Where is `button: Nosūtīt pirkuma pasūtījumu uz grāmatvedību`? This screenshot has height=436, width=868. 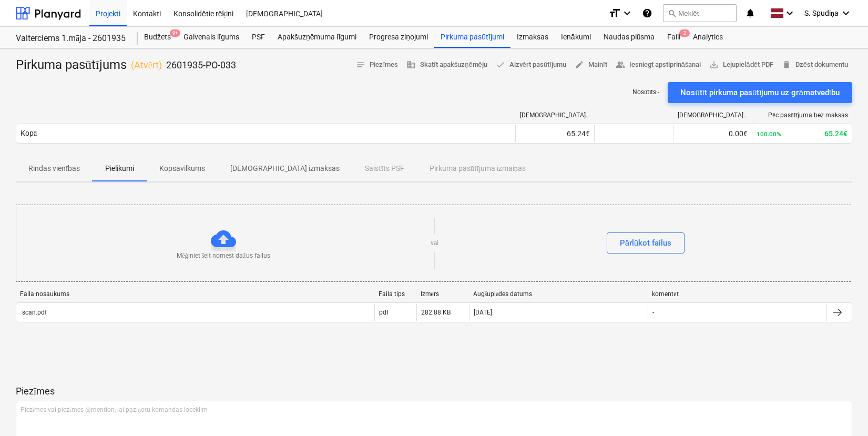 button: Nosūtīt pirkuma pasūtījumu uz grāmatvedību is located at coordinates (759, 93).